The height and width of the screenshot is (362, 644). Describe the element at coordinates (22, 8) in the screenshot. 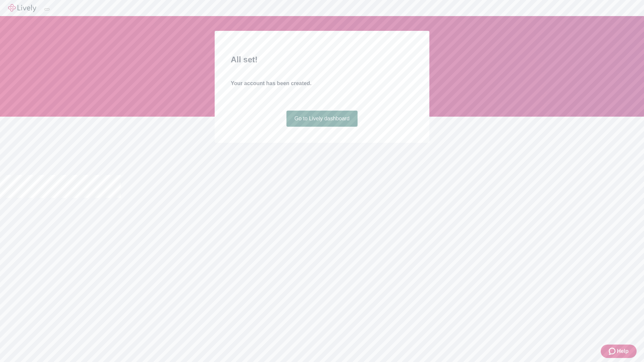

I see `img: Lively` at that location.